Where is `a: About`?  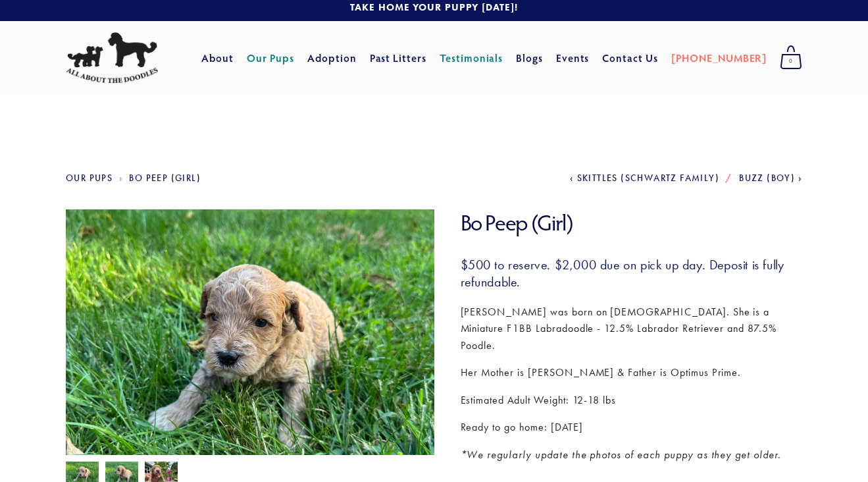
a: About is located at coordinates (217, 58).